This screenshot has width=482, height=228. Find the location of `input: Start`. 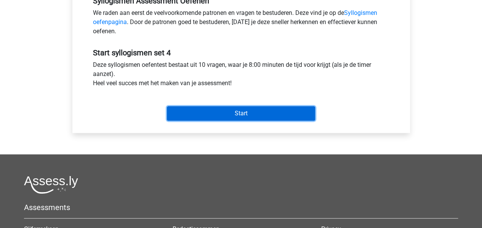

input: Start is located at coordinates (241, 113).